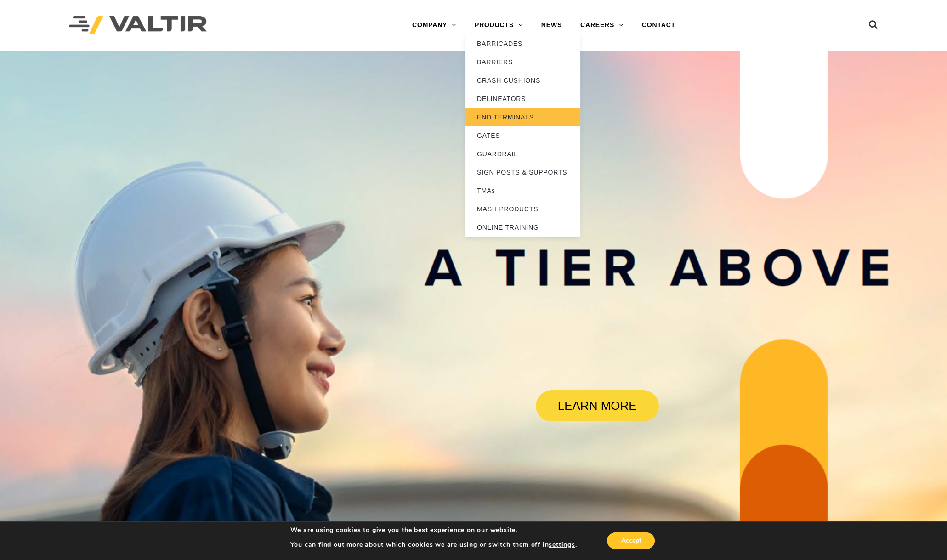  Describe the element at coordinates (659, 25) in the screenshot. I see `a: CONTACT` at that location.